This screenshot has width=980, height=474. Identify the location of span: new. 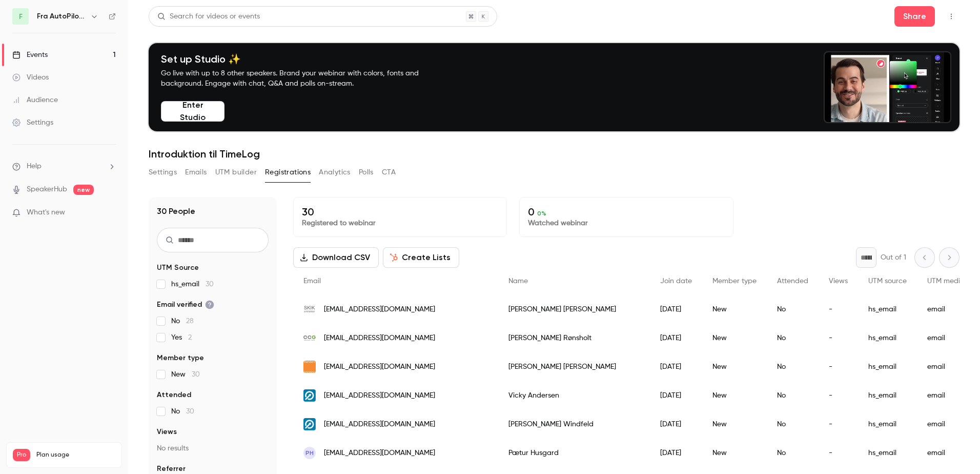
(84, 189).